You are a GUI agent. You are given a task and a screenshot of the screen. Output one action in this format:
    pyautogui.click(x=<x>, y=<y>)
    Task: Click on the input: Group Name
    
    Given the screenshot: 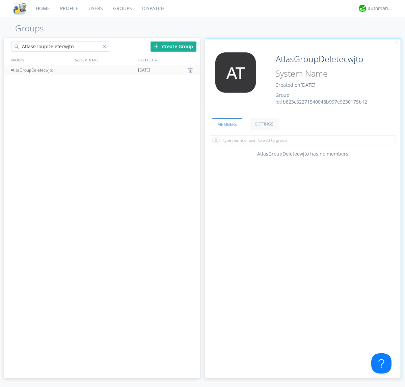 What is the action you would take?
    pyautogui.click(x=328, y=59)
    